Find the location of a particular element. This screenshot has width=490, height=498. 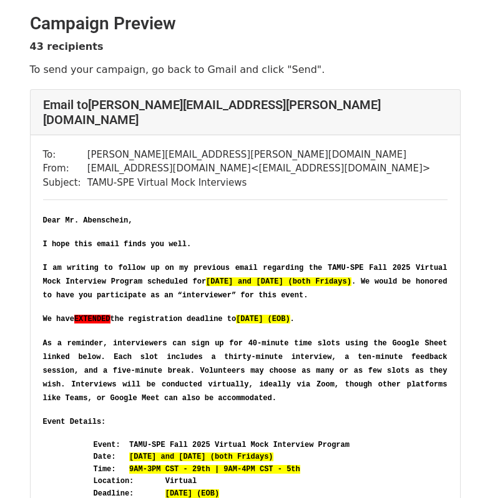

strong: 43 recipients is located at coordinates (67, 46).